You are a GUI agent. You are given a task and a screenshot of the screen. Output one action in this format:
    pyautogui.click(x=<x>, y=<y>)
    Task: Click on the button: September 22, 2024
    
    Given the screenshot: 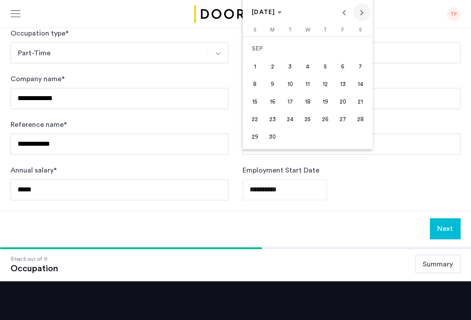 What is the action you would take?
    pyautogui.click(x=255, y=119)
    